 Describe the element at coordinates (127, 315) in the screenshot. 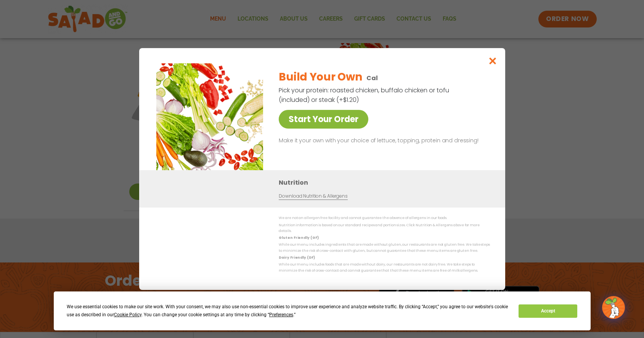

I see `span: Cookie Policy` at that location.